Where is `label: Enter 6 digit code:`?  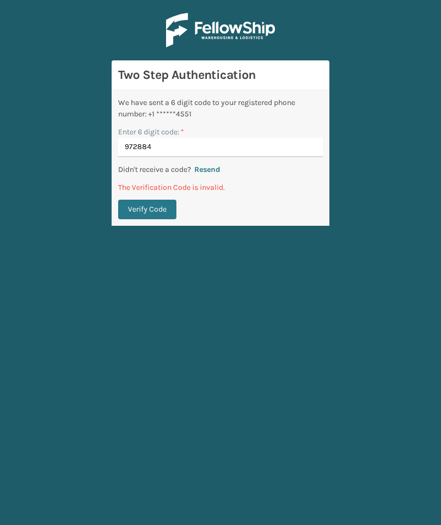 label: Enter 6 digit code: is located at coordinates (151, 132).